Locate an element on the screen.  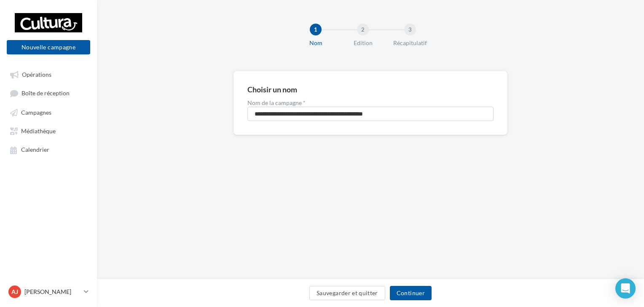
a: Médiathèque is located at coordinates (49, 130).